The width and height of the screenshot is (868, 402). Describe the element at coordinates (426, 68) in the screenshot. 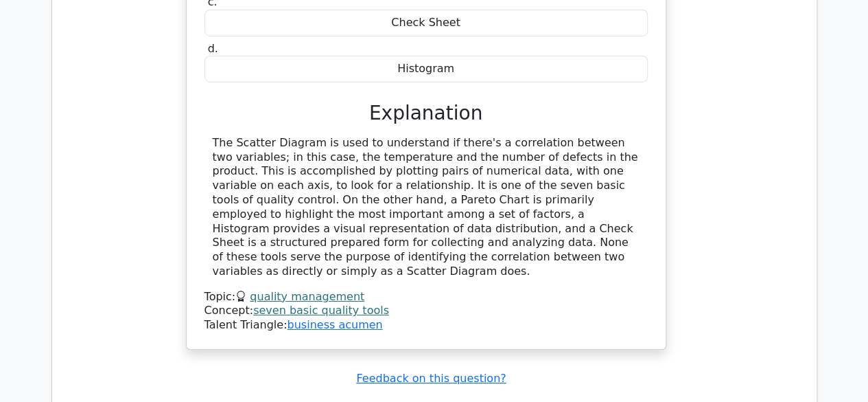

I see `div: Histogram` at that location.